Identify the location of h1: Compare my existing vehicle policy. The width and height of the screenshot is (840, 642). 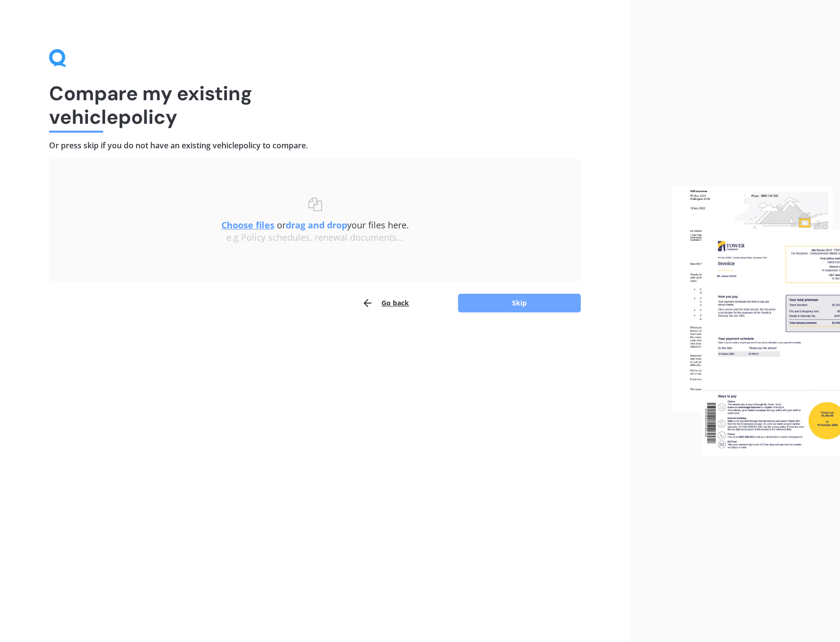
(315, 105).